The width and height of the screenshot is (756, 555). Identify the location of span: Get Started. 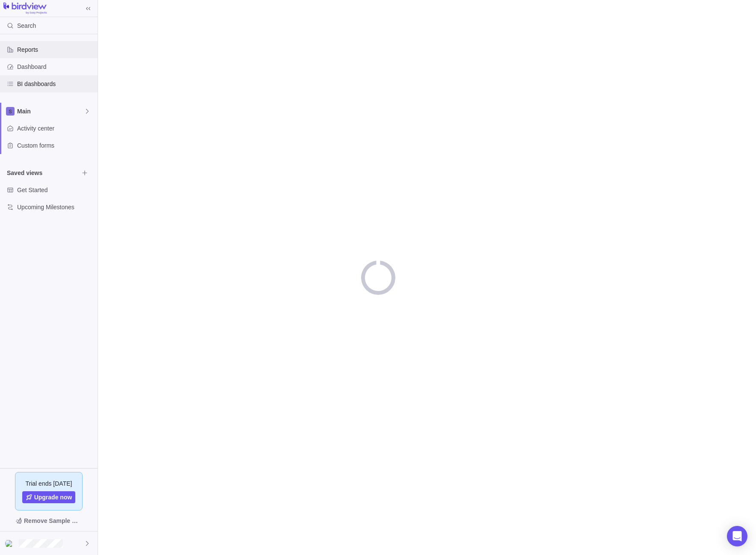
(55, 190).